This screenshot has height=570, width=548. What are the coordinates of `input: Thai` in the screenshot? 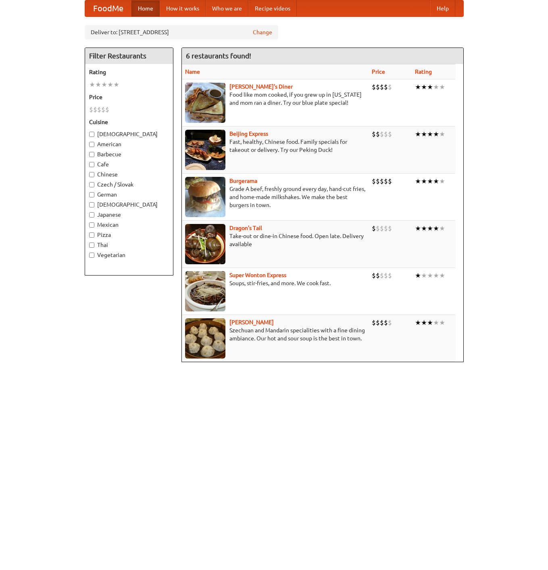 It's located at (92, 245).